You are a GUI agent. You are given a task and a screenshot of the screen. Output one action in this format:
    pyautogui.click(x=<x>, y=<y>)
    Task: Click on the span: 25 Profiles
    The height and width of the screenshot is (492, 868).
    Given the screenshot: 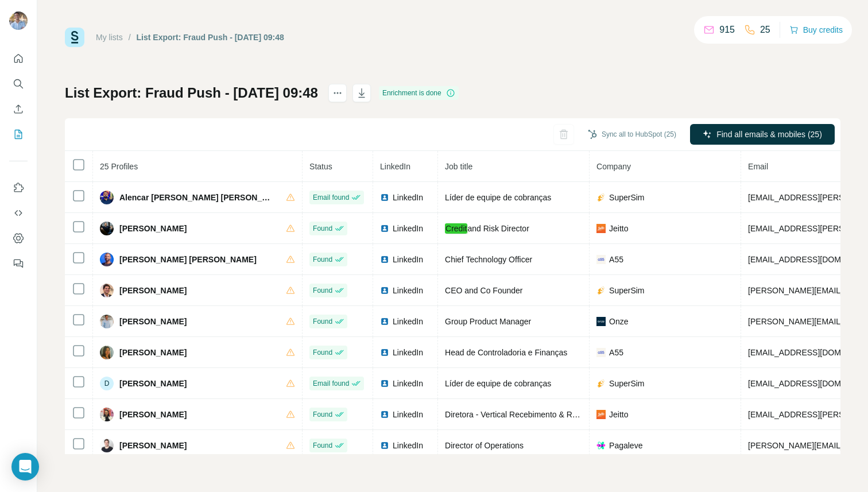 What is the action you would take?
    pyautogui.click(x=119, y=166)
    